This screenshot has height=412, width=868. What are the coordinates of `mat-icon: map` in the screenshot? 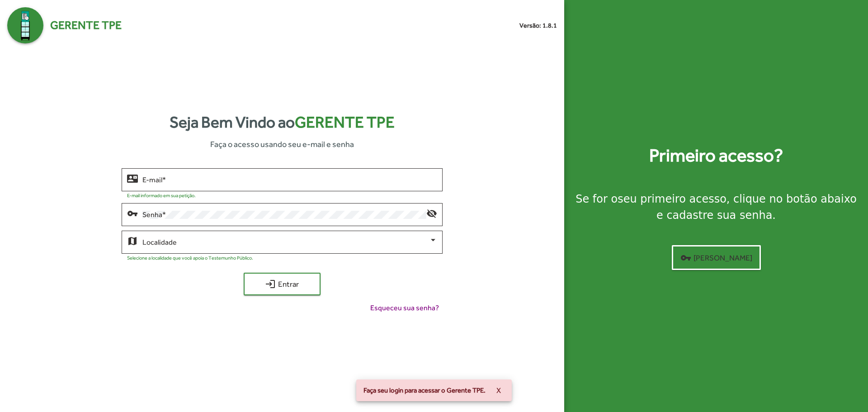 It's located at (132, 241).